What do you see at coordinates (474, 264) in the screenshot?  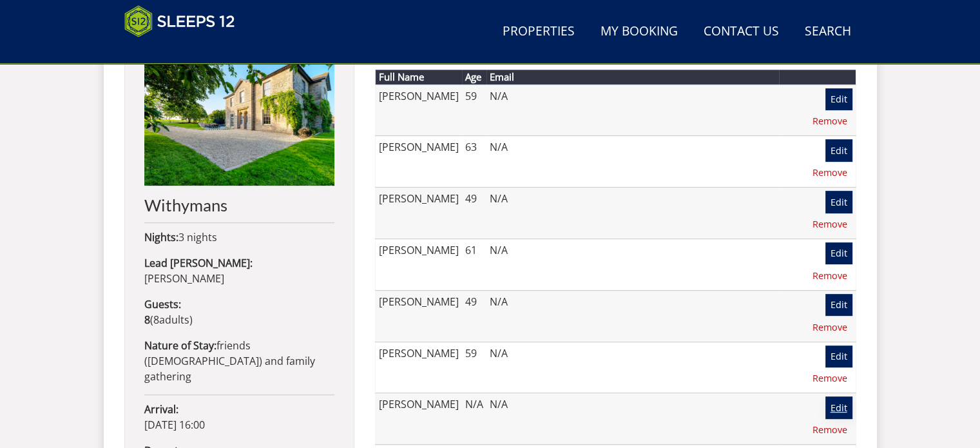 I see `td: 61` at bounding box center [474, 264].